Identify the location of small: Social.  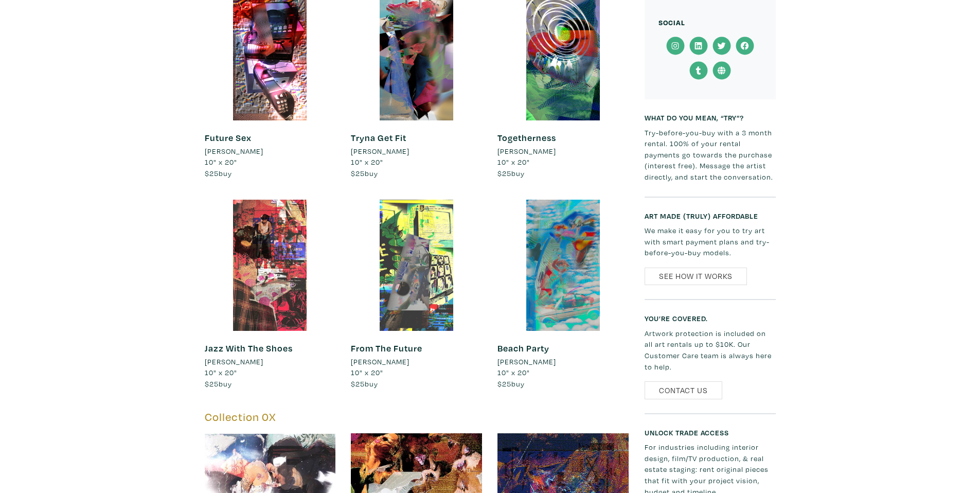
(672, 23).